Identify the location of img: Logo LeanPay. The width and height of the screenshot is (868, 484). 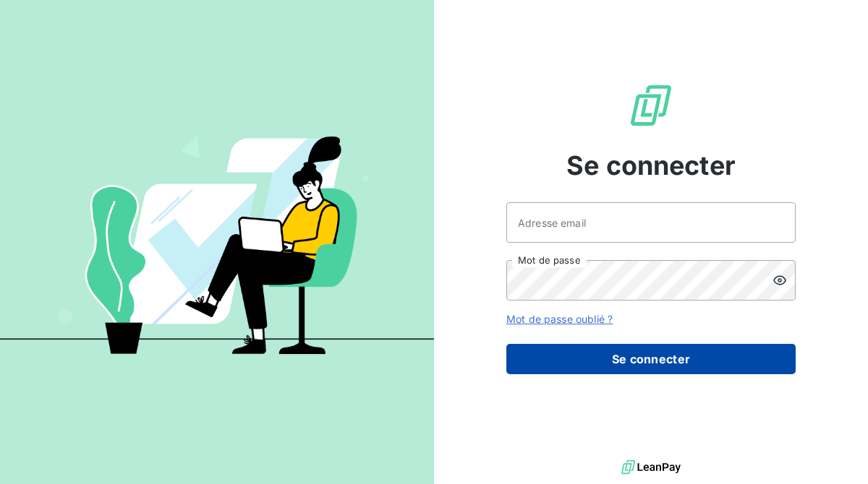
(651, 106).